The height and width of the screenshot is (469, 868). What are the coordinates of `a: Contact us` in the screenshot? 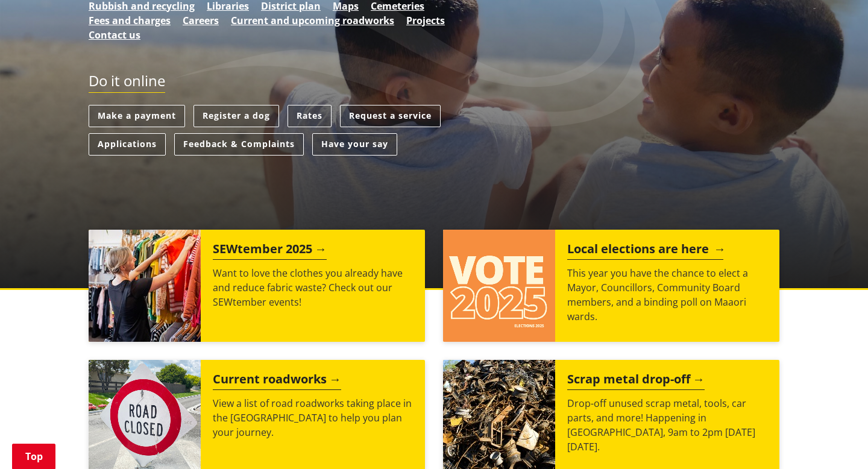 It's located at (114, 35).